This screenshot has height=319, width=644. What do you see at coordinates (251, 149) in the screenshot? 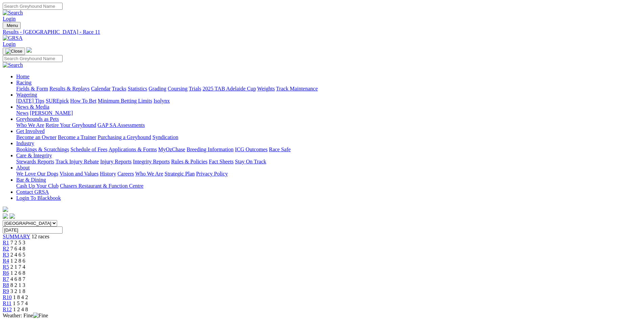
I see `a: ICG Outcomes` at bounding box center [251, 149].